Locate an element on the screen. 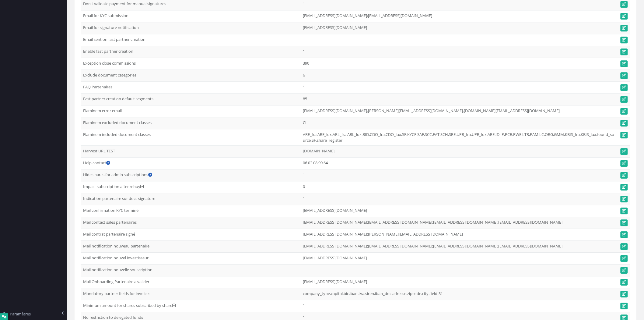 This screenshot has height=320, width=644. td: Help contact is located at coordinates (190, 163).